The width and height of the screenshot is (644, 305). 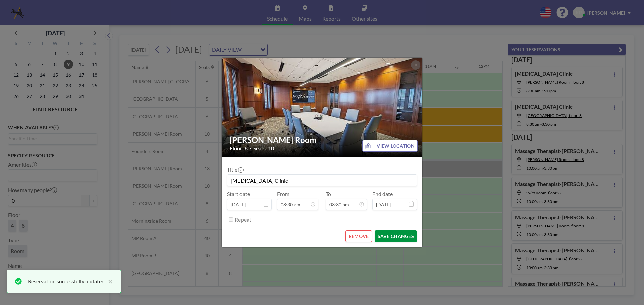 What do you see at coordinates (390, 146) in the screenshot?
I see `button: VIEW LOCATION` at bounding box center [390, 146].